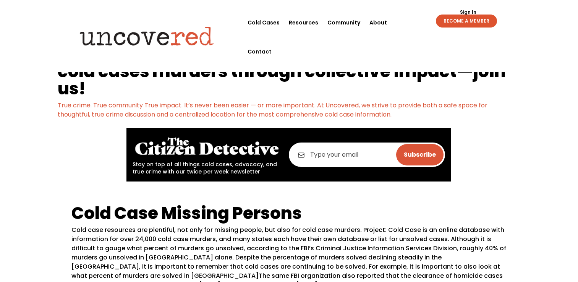 The height and width of the screenshot is (282, 578). Describe the element at coordinates (289, 73) in the screenshot. I see `h1: We’re building a platform to uncover answers about cold cases murders through collective impact— !` at that location.